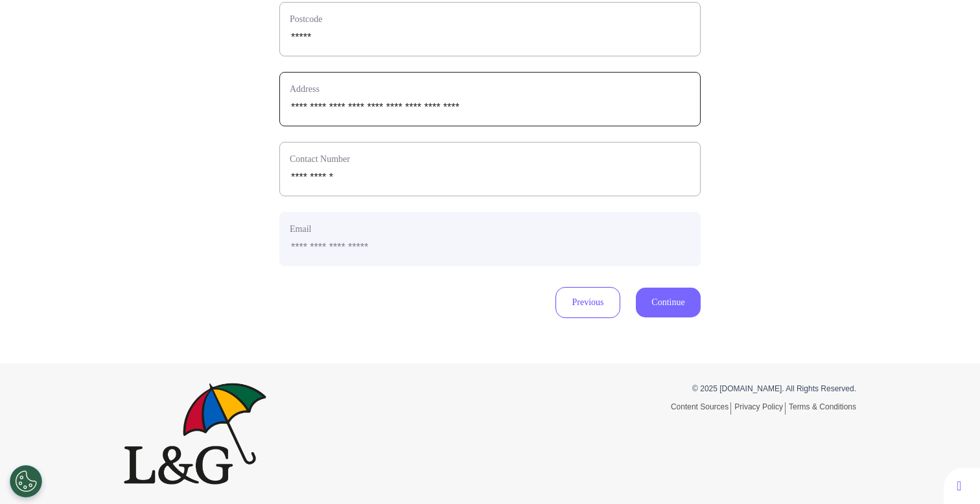 Image resolution: width=980 pixels, height=504 pixels. What do you see at coordinates (669, 302) in the screenshot?
I see `button: Continue` at bounding box center [669, 302].